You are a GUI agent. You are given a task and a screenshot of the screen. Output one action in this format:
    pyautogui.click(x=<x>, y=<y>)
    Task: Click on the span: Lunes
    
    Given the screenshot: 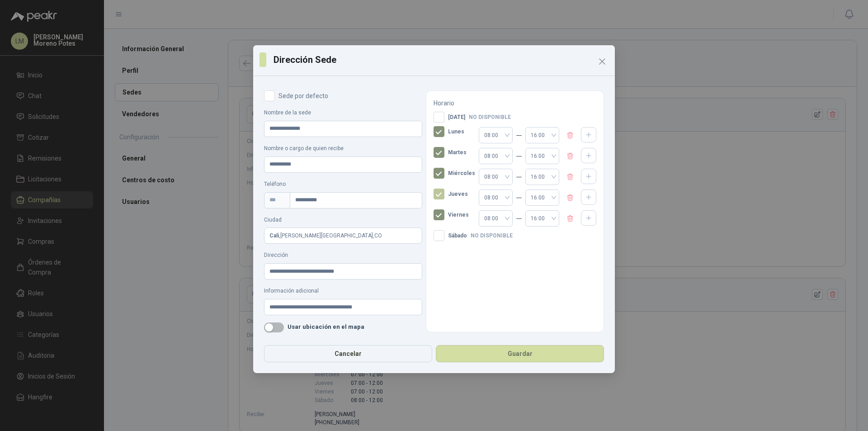 What is the action you would take?
    pyautogui.click(x=456, y=132)
    